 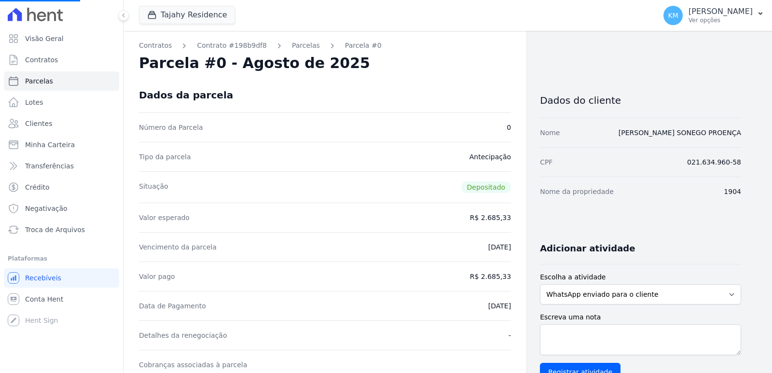 What do you see at coordinates (43, 278) in the screenshot?
I see `span: Recebíveis` at bounding box center [43, 278].